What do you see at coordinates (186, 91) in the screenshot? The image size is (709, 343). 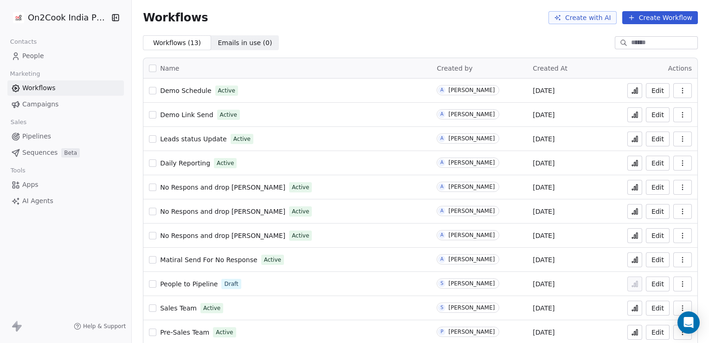 I see `span: Demo Schedule` at bounding box center [186, 91].